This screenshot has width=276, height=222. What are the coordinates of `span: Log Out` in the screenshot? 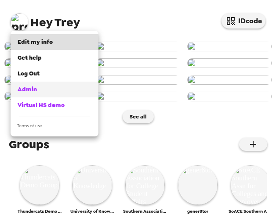 It's located at (29, 73).